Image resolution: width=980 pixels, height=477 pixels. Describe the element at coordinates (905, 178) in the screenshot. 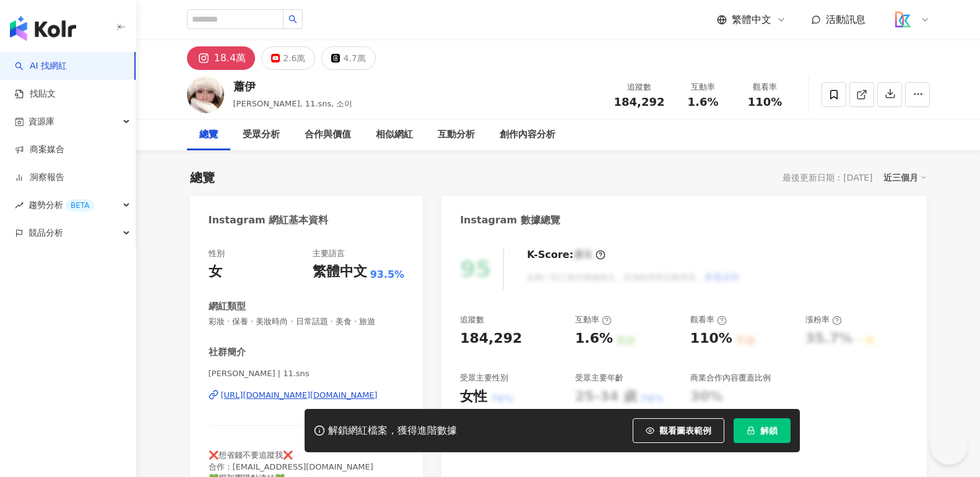

I see `div: 近三個月` at that location.